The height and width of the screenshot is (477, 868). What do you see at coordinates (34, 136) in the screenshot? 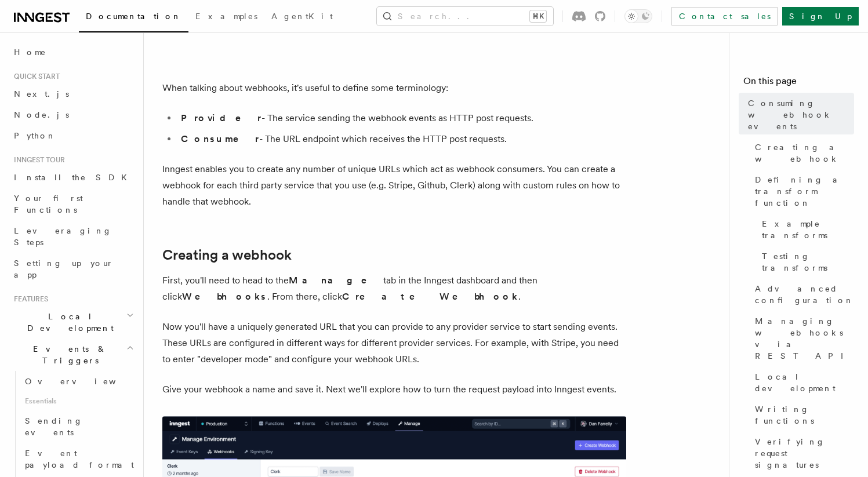
I see `span: Python` at bounding box center [34, 136].